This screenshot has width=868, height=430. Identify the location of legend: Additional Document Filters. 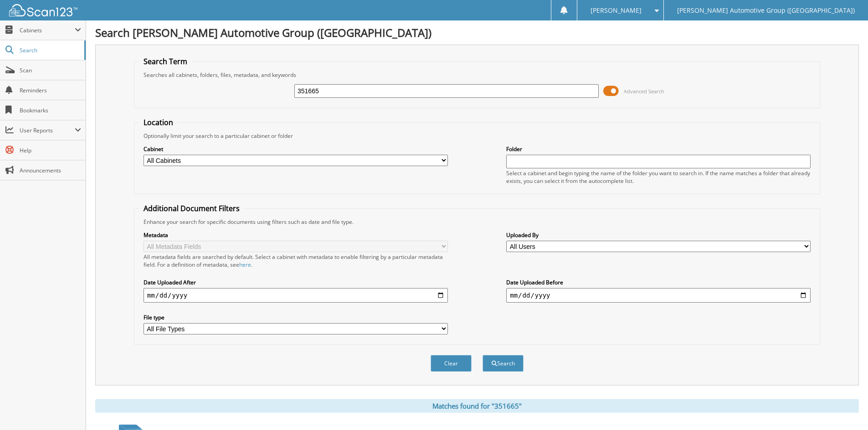
(191, 209).